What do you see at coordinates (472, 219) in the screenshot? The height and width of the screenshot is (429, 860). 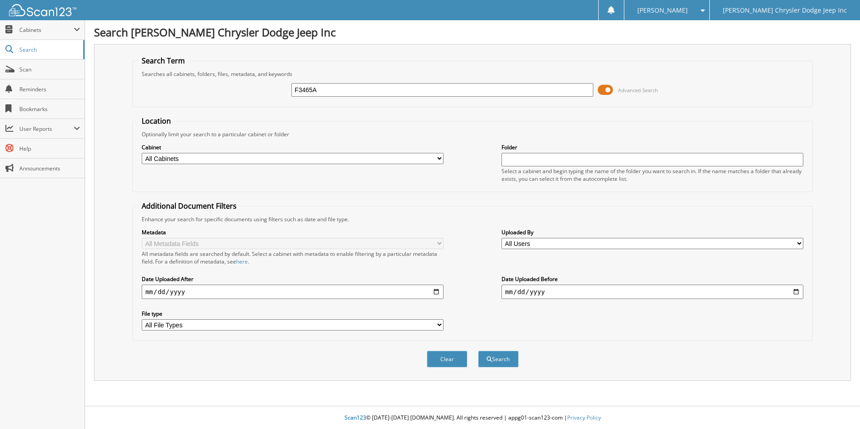 I see `div: Enhance your search for specific documents using filters such as date and file type.` at bounding box center [472, 219].